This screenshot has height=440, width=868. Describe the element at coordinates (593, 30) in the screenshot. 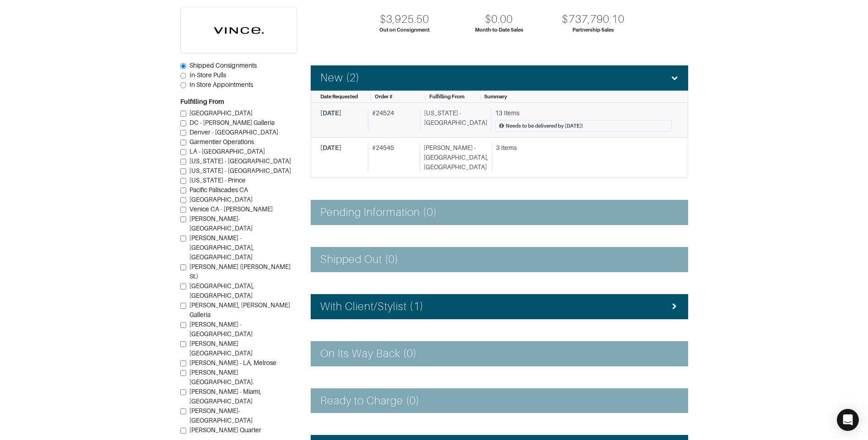

I see `div: Partnership Sales` at that location.